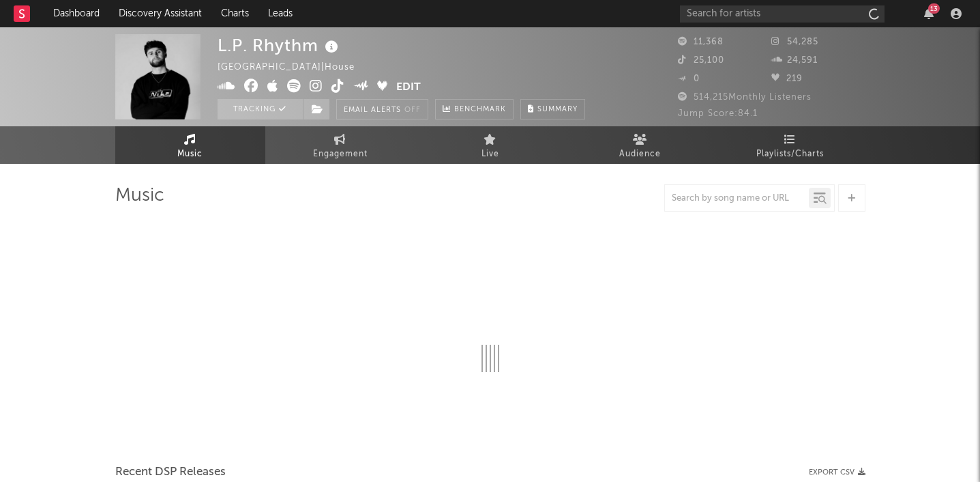  I want to click on span: Audience, so click(640, 154).